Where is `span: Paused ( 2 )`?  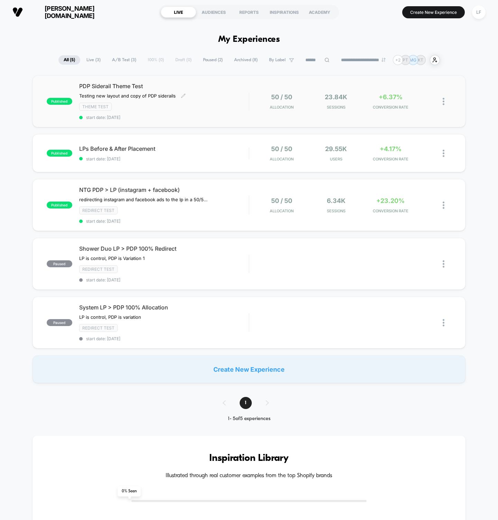
span: Paused ( 2 ) is located at coordinates (213, 60).